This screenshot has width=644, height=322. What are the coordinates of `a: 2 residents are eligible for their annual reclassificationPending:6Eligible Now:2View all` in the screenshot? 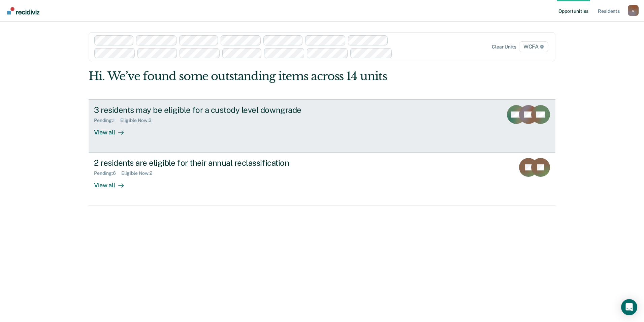 It's located at (322, 179).